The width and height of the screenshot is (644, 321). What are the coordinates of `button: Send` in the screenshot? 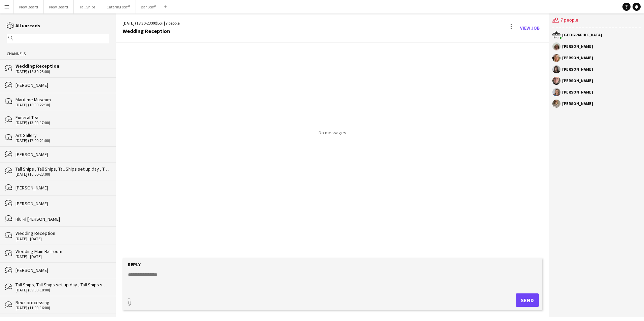 It's located at (527, 300).